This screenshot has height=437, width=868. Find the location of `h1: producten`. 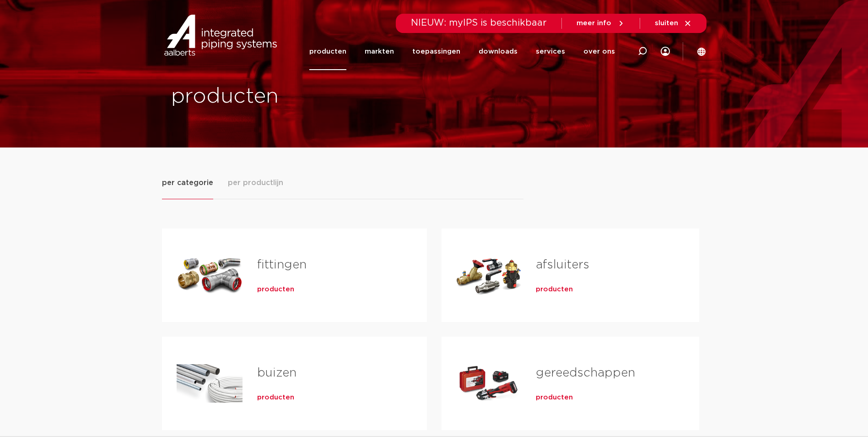

h1: producten is located at coordinates (300, 96).